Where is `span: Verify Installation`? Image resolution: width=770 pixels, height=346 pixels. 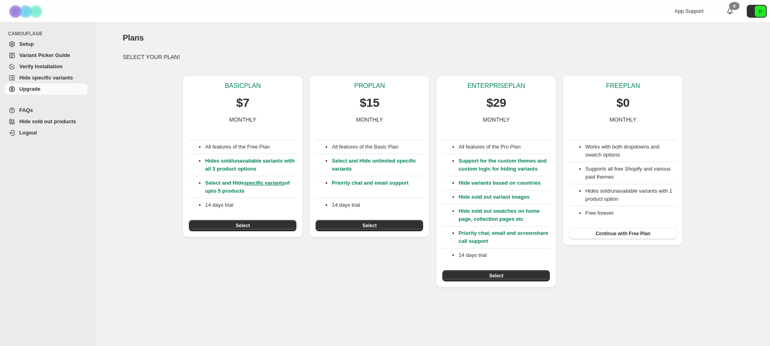
span: Verify Installation is located at coordinates (41, 66).